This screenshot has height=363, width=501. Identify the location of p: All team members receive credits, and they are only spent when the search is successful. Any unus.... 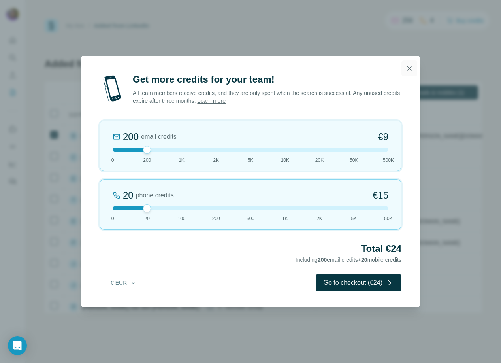
(267, 97).